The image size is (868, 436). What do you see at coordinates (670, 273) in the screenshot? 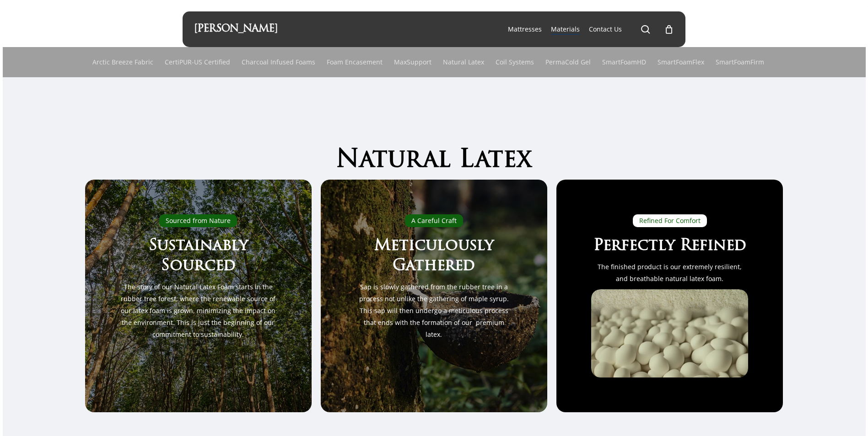
I see `p: The finished product is our extremely resilient, and breathable natural latex foam.` at bounding box center [670, 273].